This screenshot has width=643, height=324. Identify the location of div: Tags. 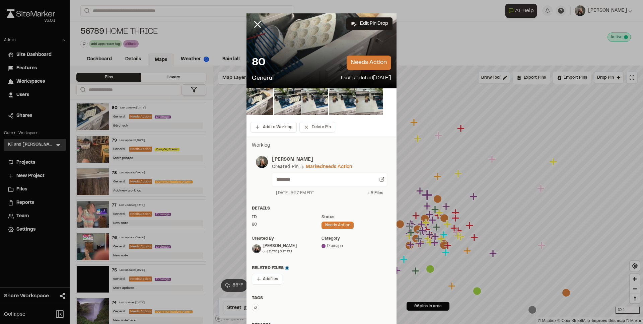
(322, 299).